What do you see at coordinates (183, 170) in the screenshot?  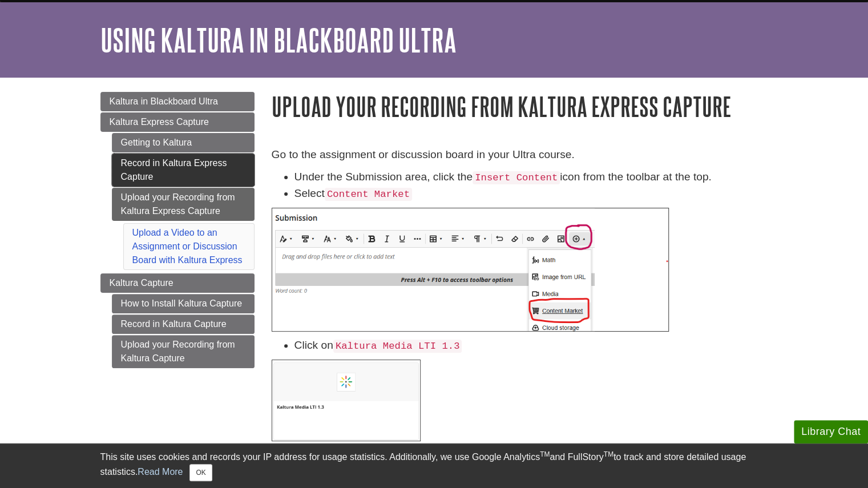 I see `a: Record in Kaltura Express Capture` at bounding box center [183, 170].